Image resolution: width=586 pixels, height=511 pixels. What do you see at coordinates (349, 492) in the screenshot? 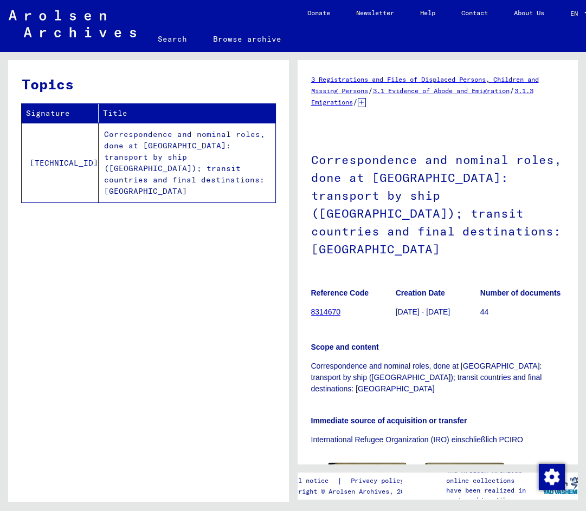
I see `p: Copyright © Arolsen Archives, 2021` at bounding box center [349, 492].